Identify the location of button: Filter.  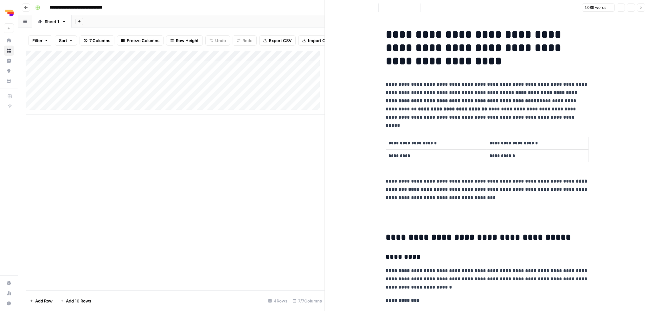
(40, 41).